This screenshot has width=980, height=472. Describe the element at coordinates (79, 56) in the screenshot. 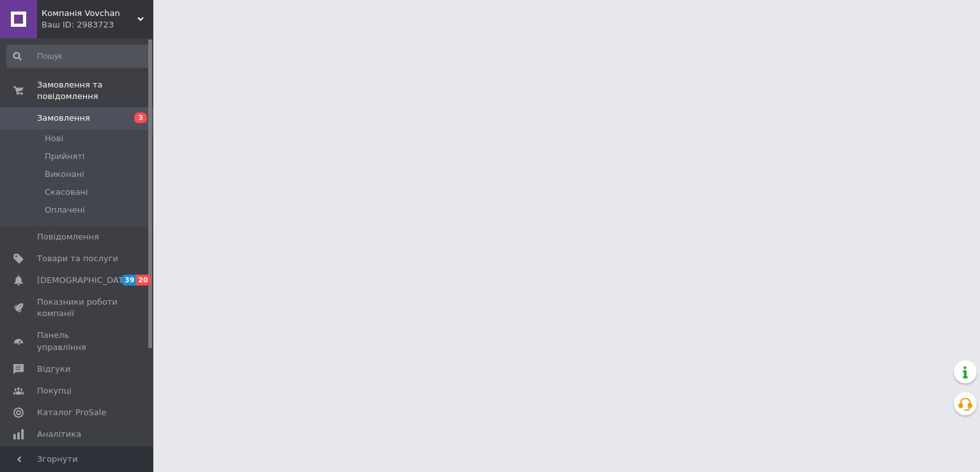

I see `input: Пошук` at that location.